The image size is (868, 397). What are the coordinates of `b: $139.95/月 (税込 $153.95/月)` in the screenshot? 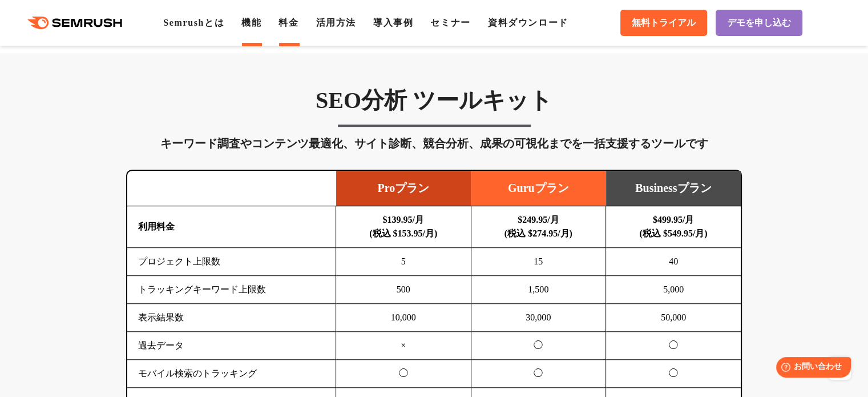 It's located at (403, 226).